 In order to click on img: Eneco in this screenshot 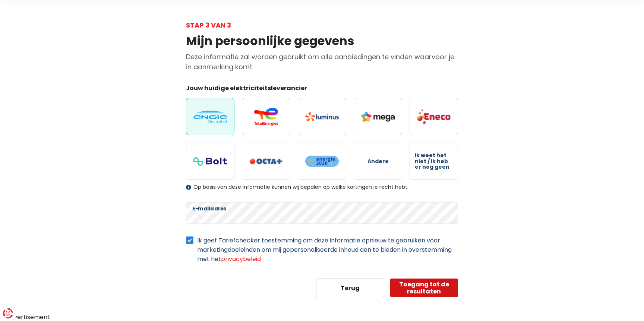, I will do `click(434, 116)`.